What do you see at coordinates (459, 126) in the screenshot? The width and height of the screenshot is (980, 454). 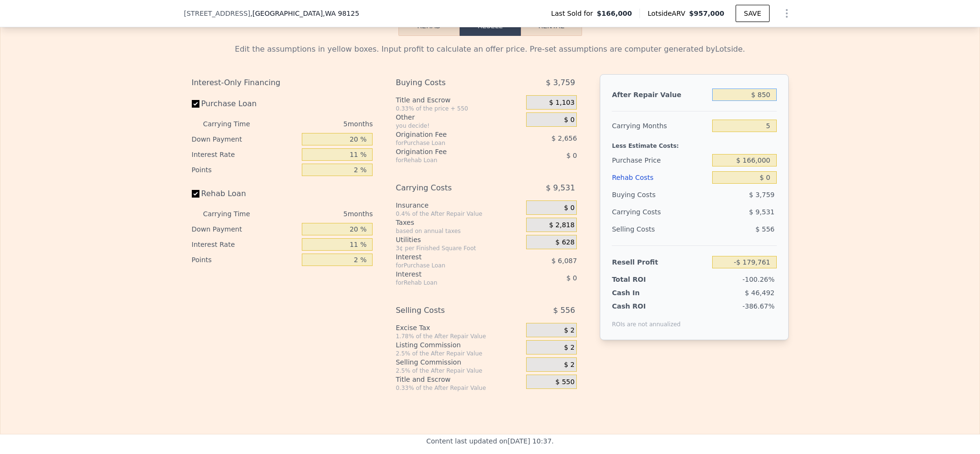 I see `div: you decide!` at bounding box center [459, 126].